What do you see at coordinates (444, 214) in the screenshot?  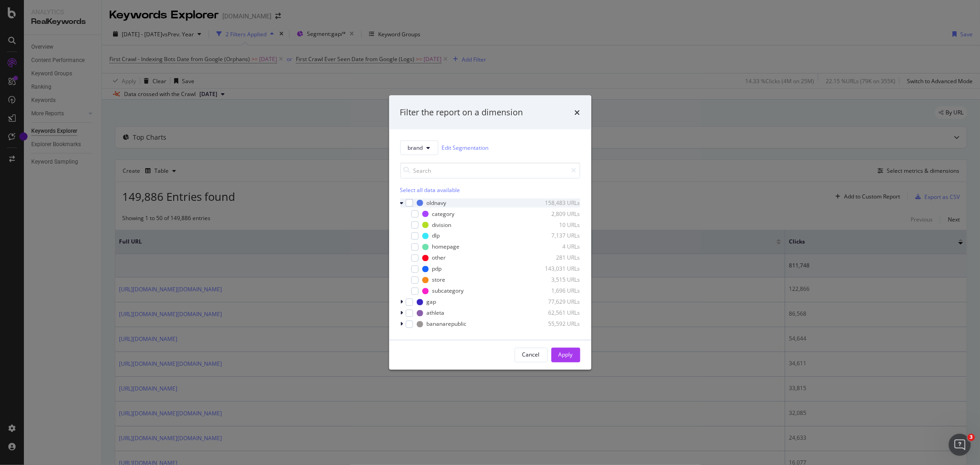 I see `div: category` at bounding box center [444, 214].